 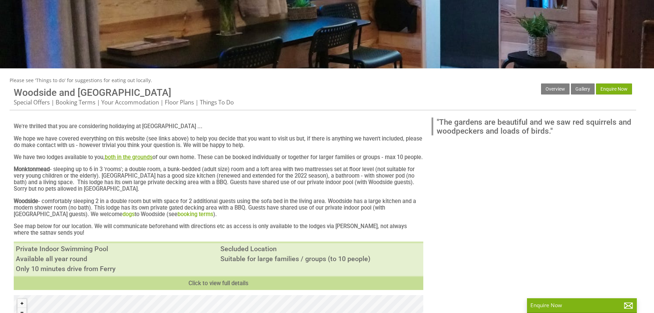 I want to click on a: dogs, so click(x=128, y=214).